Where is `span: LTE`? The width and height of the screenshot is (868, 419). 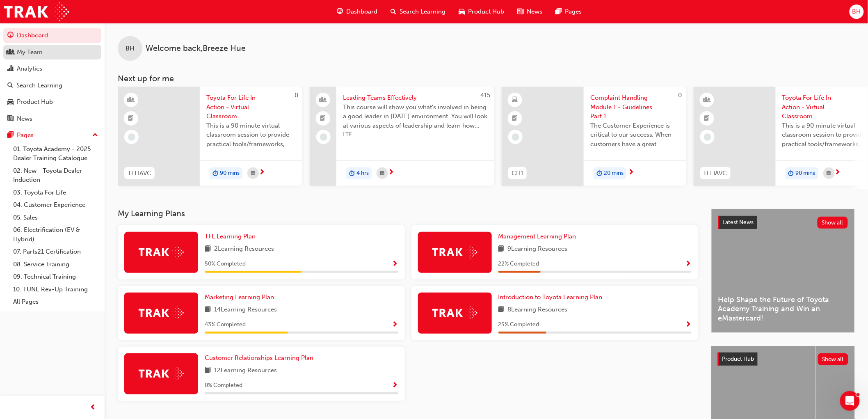
span: LTE is located at coordinates (415, 134).